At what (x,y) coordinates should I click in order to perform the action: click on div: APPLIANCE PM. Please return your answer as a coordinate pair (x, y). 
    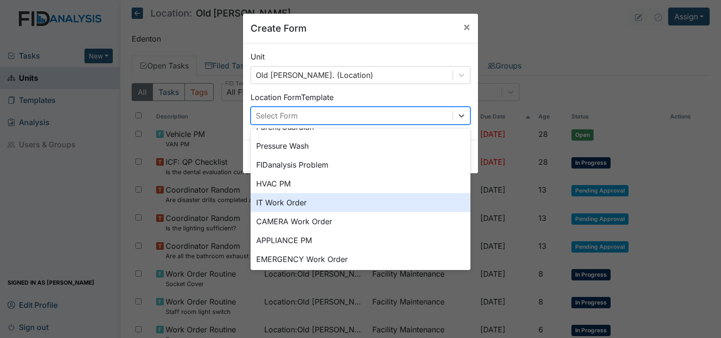
    Looking at the image, I should click on (360, 240).